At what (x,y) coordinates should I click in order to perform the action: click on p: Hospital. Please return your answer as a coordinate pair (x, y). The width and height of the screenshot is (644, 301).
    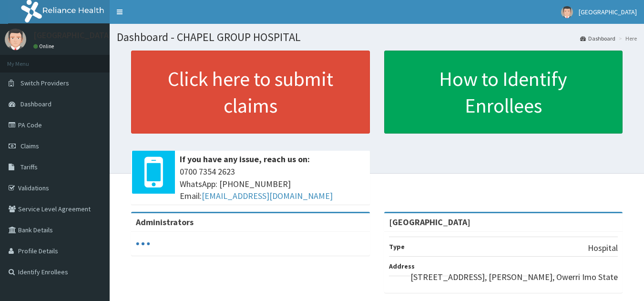
    Looking at the image, I should click on (602, 248).